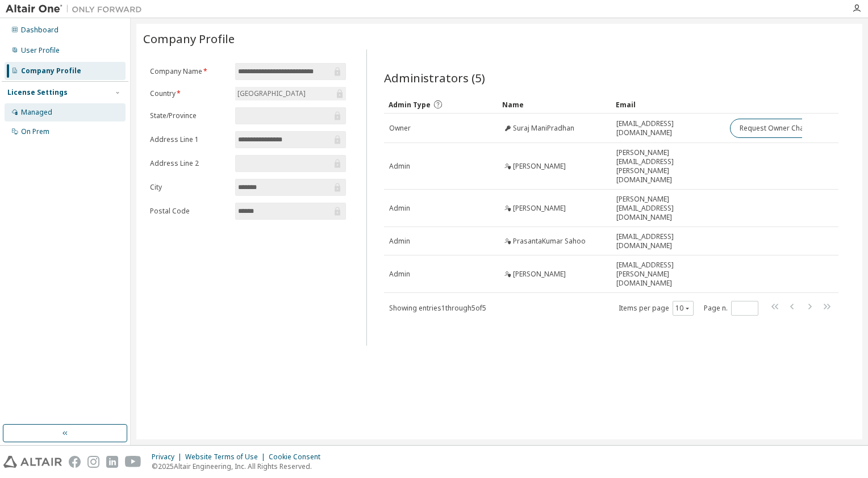 The image size is (868, 478). Describe the element at coordinates (656, 309) in the screenshot. I see `span: Items per page` at that location.